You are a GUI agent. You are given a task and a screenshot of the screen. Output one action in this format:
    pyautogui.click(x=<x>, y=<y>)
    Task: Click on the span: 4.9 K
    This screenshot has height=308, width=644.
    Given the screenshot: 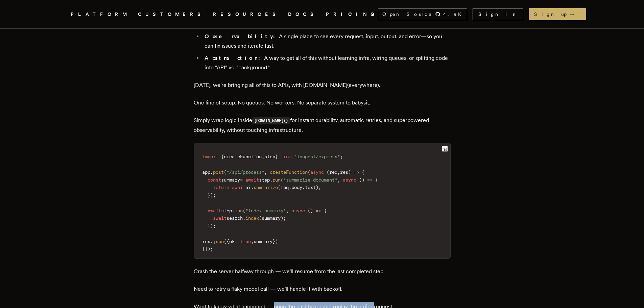 What is the action you would take?
    pyautogui.click(x=454, y=14)
    